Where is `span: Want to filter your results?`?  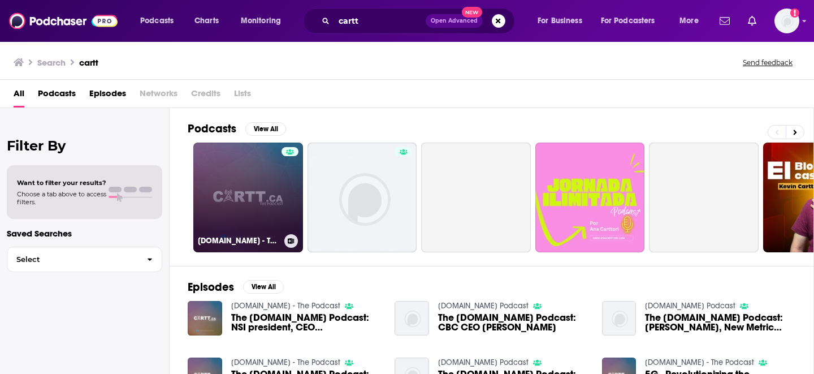 span: Want to filter your results? is located at coordinates (62, 183).